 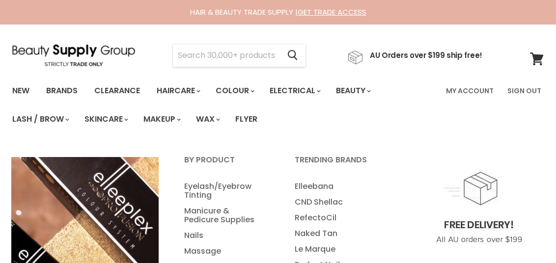 What do you see at coordinates (469, 91) in the screenshot?
I see `a: My Account` at bounding box center [469, 91].